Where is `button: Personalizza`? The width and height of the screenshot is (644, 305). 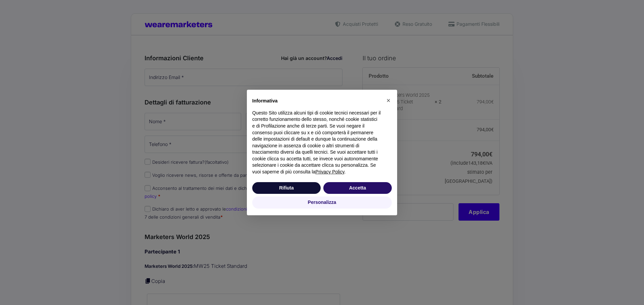 button: Personalizza is located at coordinates (322, 203).